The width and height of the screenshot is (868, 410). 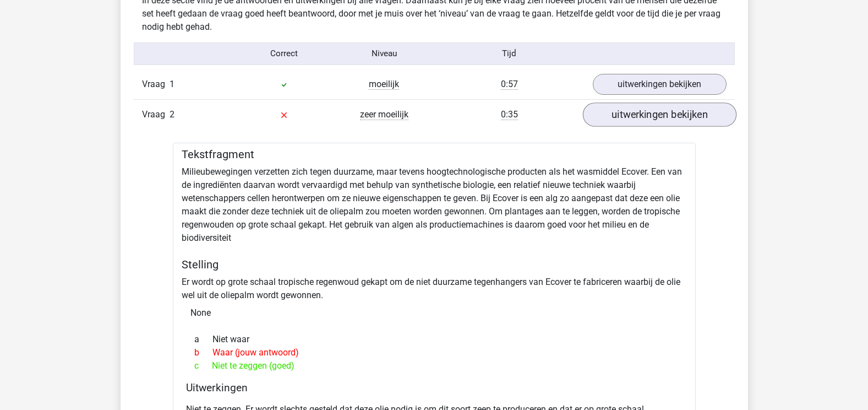 I want to click on span: moeilijk, so click(x=384, y=85).